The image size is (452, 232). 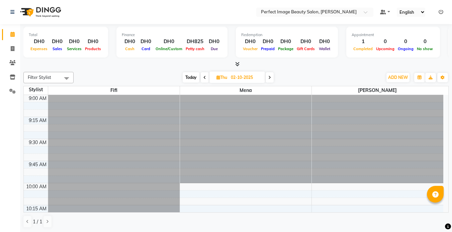 What do you see at coordinates (222, 77) in the screenshot?
I see `span: Thu` at bounding box center [222, 77].